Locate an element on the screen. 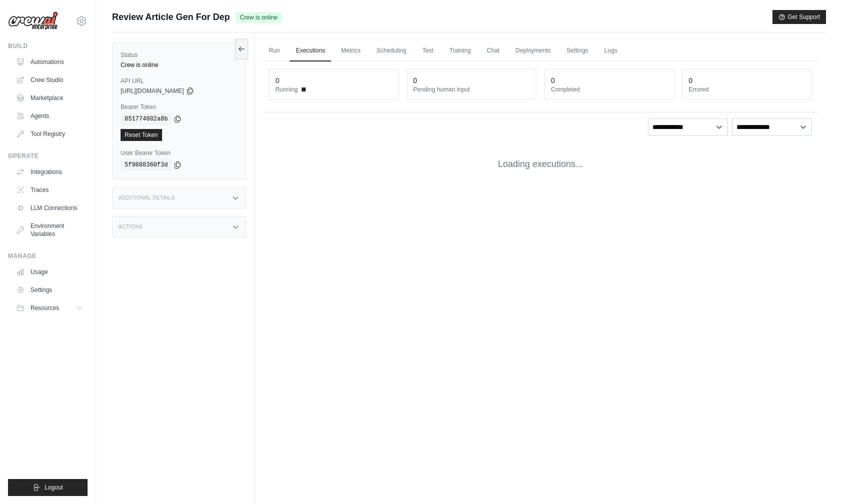  div: Crew is online is located at coordinates (179, 65).